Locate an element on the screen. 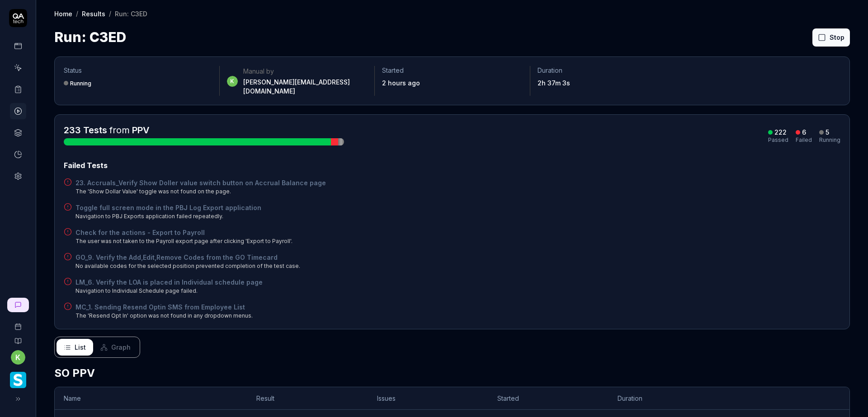 The image size is (868, 417). a: Check for the actions - Export to Payroll is located at coordinates (184, 232).